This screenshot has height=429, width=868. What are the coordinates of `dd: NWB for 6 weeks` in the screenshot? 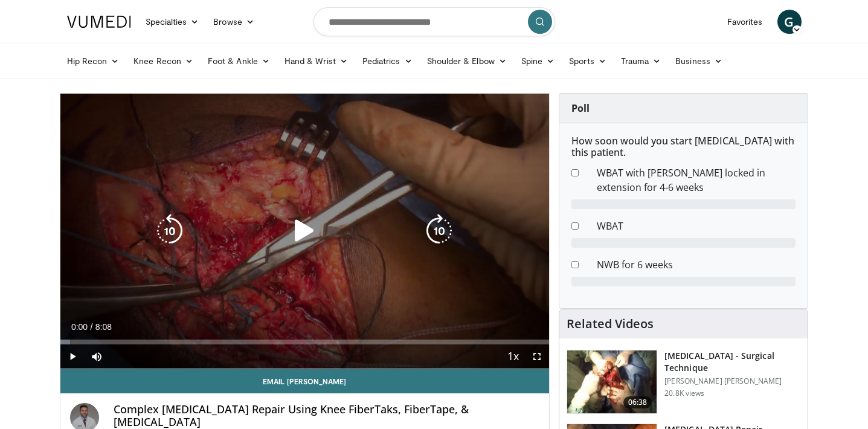 It's located at (696, 265).